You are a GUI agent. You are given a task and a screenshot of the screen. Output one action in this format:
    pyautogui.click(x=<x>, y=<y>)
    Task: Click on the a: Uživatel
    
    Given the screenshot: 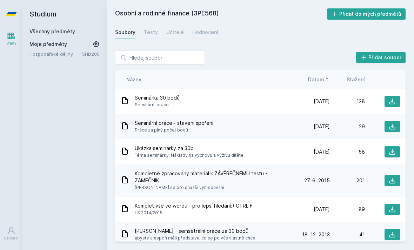 What is the action you would take?
    pyautogui.click(x=11, y=234)
    